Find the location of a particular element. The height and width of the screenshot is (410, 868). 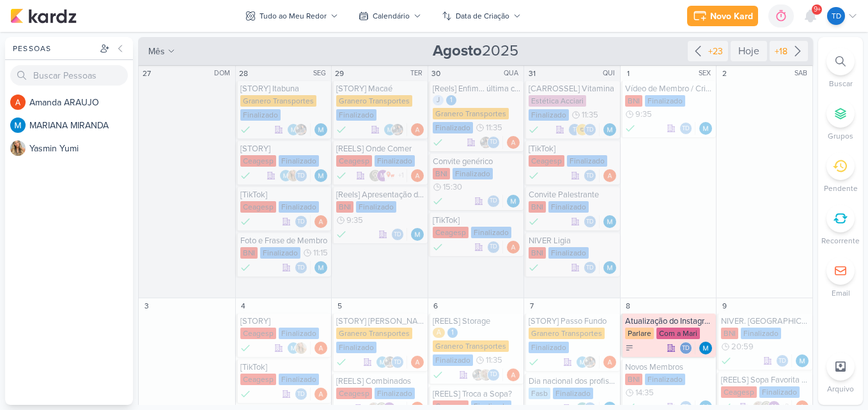

span: 9+ is located at coordinates (817, 9).